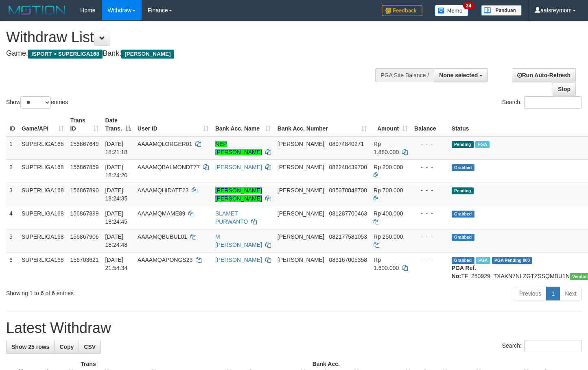 This screenshot has width=588, height=370. I want to click on span: Rp 1.600.000, so click(386, 264).